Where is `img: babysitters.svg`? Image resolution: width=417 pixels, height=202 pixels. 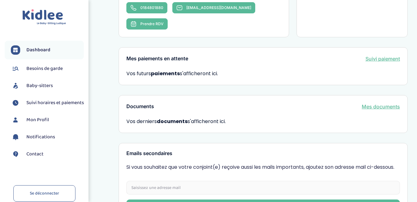 img: babysitters.svg is located at coordinates (16, 86).